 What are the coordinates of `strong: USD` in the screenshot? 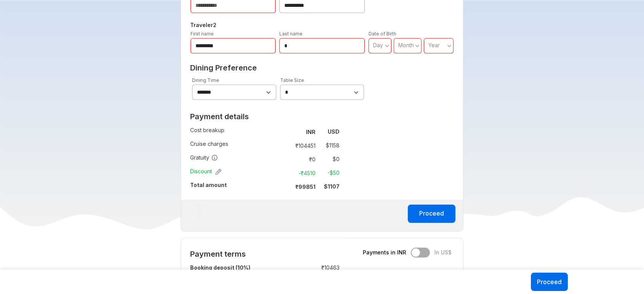 It's located at (334, 131).